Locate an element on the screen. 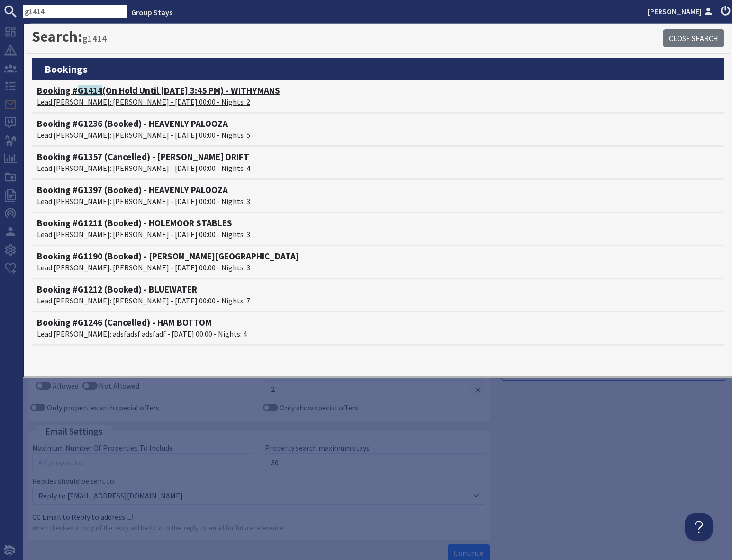  label: Replies should be sent to: is located at coordinates (74, 481).